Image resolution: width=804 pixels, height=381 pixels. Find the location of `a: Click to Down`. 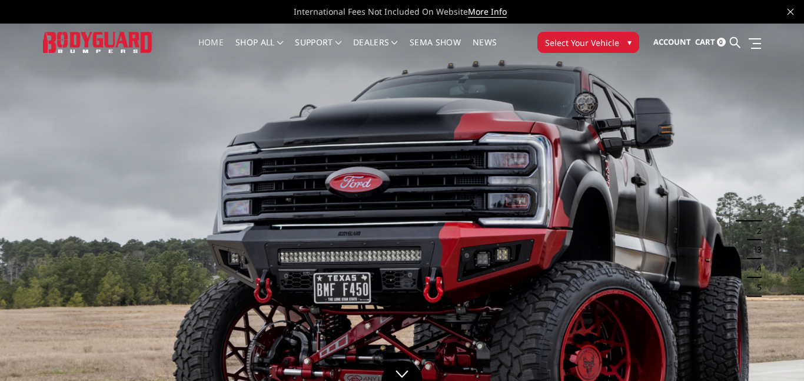

a: Click to Down is located at coordinates (402, 370).